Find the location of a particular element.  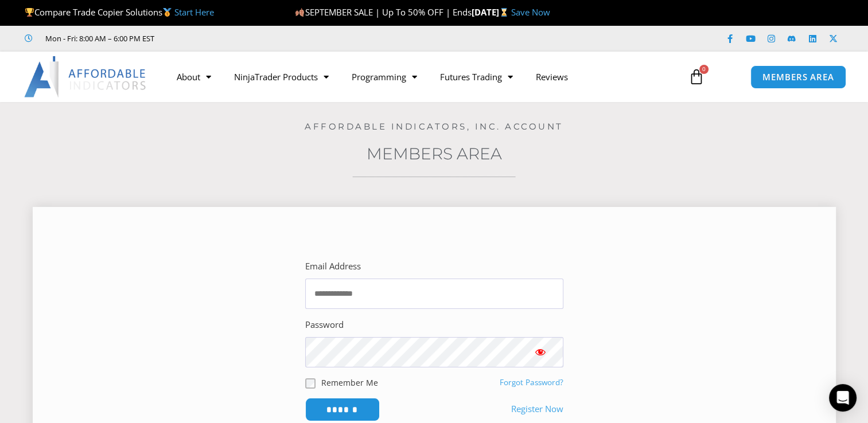

button: Show password is located at coordinates (541, 352).